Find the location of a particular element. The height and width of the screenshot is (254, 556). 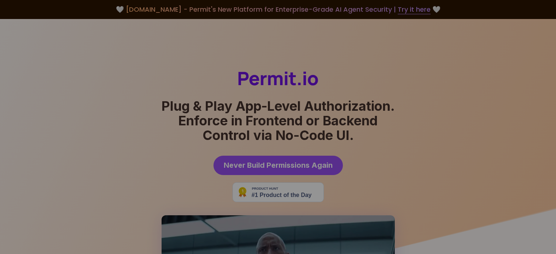

img: Permit Logo is located at coordinates (278, 79).